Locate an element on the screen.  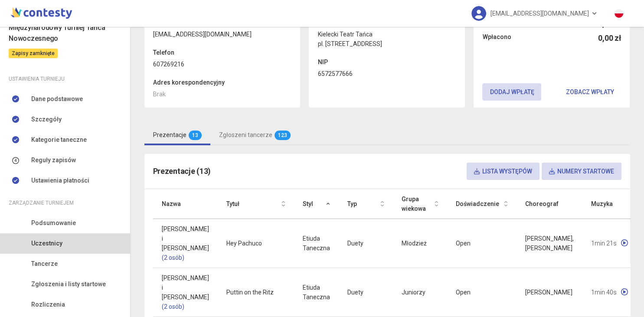
th: Grupa wiekowa is located at coordinates (420, 203).